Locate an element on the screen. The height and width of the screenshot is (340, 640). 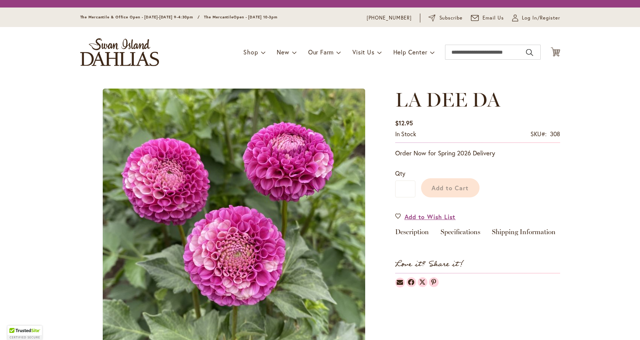
a: Specifications is located at coordinates (461, 234).